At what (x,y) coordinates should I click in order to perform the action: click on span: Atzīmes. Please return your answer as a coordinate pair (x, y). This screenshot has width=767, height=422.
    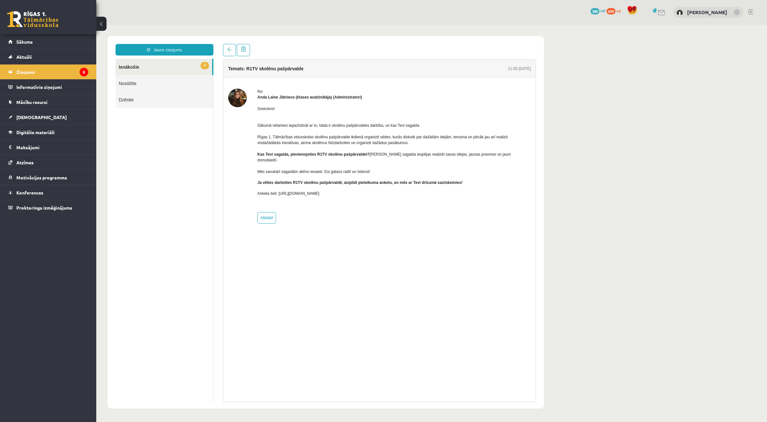
    Looking at the image, I should click on (25, 162).